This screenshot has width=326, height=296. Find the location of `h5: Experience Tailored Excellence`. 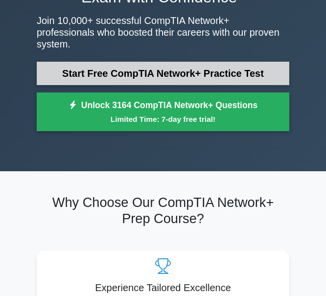

h5: Experience Tailored Excellence is located at coordinates (163, 288).